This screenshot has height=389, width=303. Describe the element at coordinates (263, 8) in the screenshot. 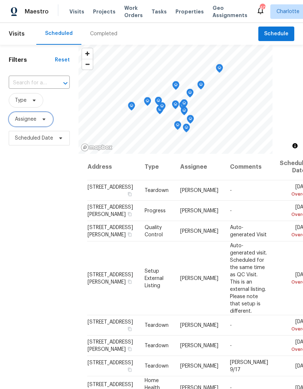

I see `div: 40` at that location.